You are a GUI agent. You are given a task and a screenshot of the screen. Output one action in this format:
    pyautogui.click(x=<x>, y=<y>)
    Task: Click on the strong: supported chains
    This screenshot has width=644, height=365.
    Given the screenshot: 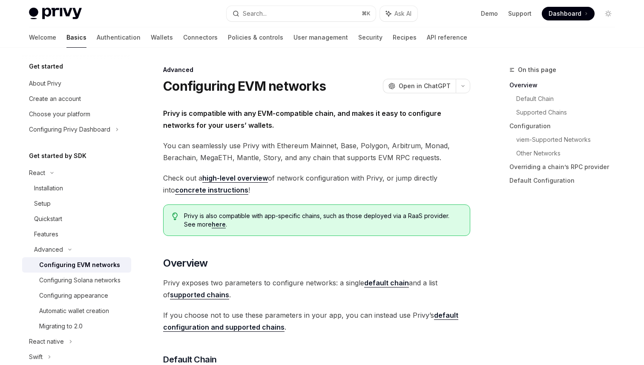 What is the action you would take?
    pyautogui.click(x=199, y=295)
    